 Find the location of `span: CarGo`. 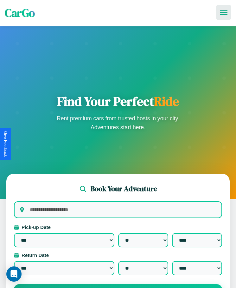

span: CarGo is located at coordinates (20, 13).